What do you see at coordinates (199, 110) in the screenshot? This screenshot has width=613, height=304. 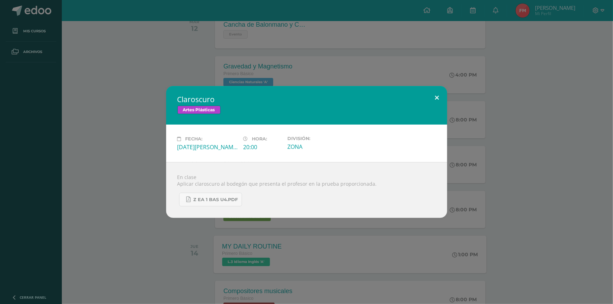 I see `span: Artes Plásticas` at bounding box center [199, 110].